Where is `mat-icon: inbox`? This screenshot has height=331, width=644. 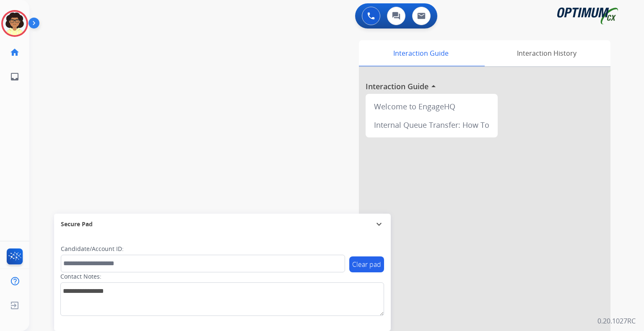 mat-icon: inbox is located at coordinates (15, 77).